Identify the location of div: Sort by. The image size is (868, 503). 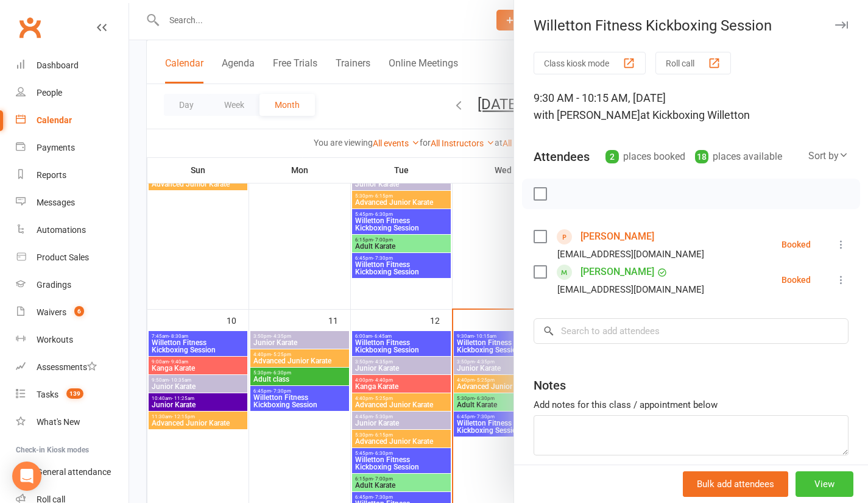
(829, 156).